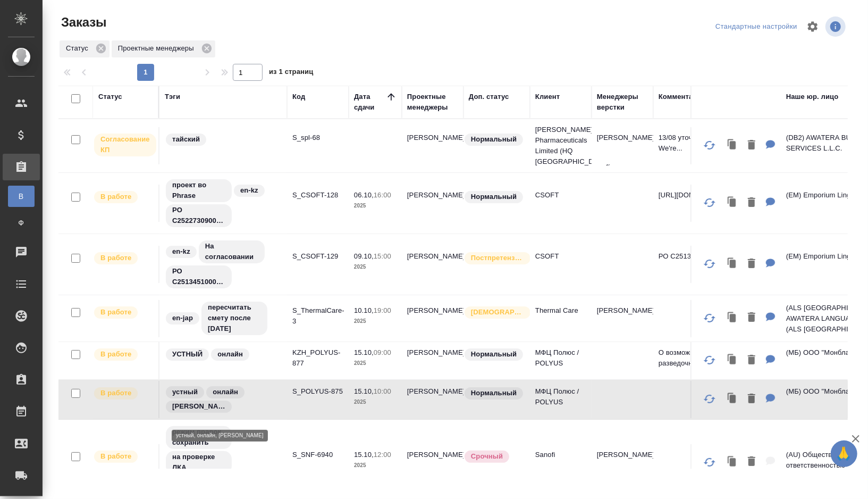  I want to click on p: CSOFT, so click(561, 256).